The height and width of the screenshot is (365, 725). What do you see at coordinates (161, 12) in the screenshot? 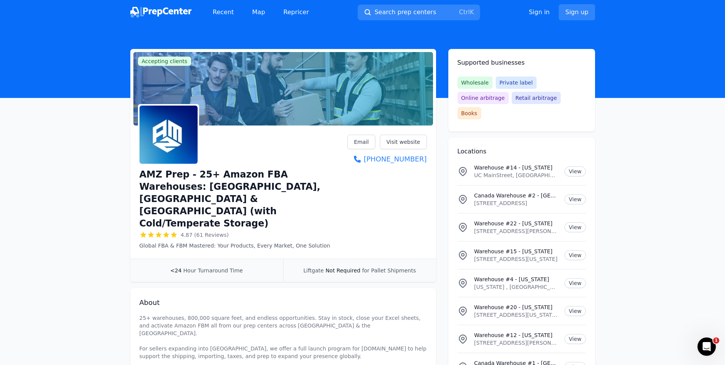
I see `a: PrepCenter` at bounding box center [161, 12].